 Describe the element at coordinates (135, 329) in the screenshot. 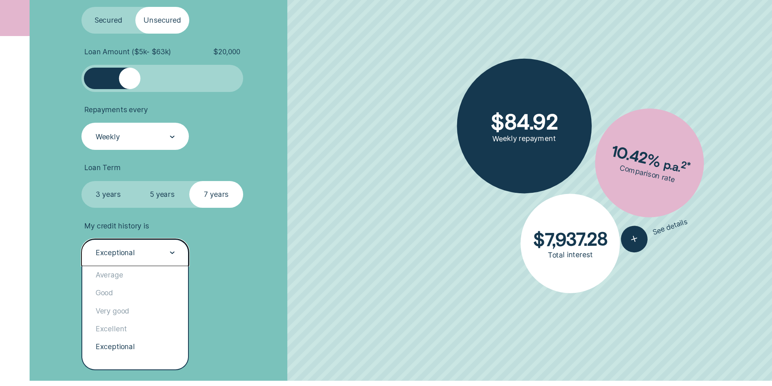

I see `div: Excellent` at that location.